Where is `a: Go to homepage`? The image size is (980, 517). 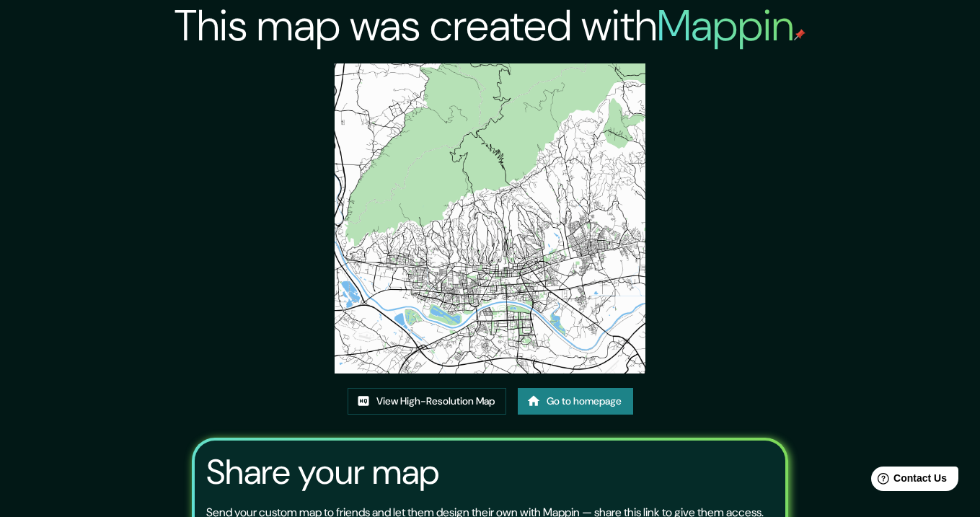 a: Go to homepage is located at coordinates (576, 401).